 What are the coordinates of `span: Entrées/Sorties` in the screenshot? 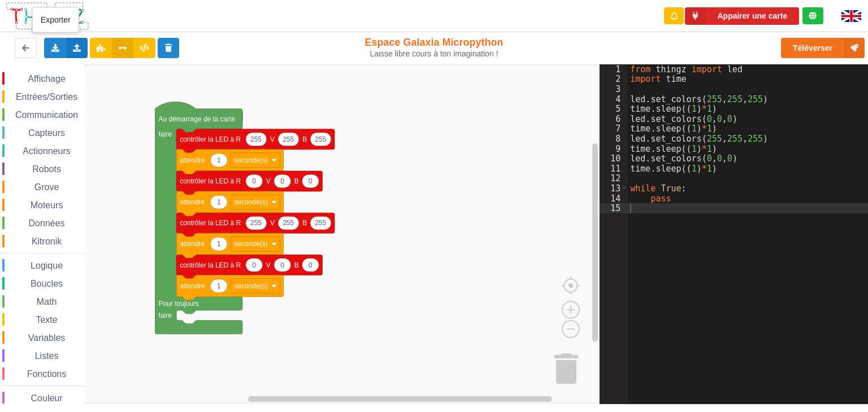 It's located at (46, 96).